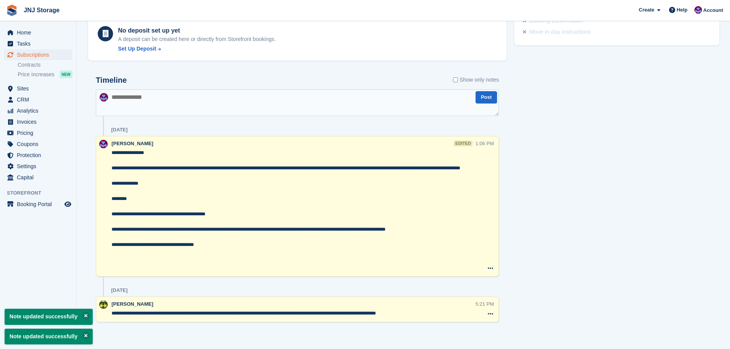 This screenshot has height=349, width=730. Describe the element at coordinates (556, 21) in the screenshot. I see `div: Booking confirmation` at that location.